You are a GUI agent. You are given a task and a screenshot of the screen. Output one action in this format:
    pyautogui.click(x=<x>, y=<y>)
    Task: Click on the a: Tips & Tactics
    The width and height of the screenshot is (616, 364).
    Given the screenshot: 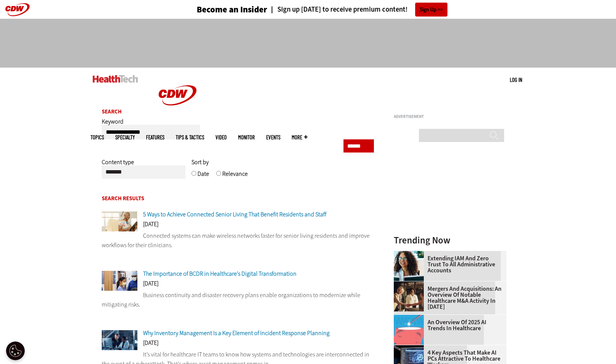 What is the action you would take?
    pyautogui.click(x=190, y=137)
    